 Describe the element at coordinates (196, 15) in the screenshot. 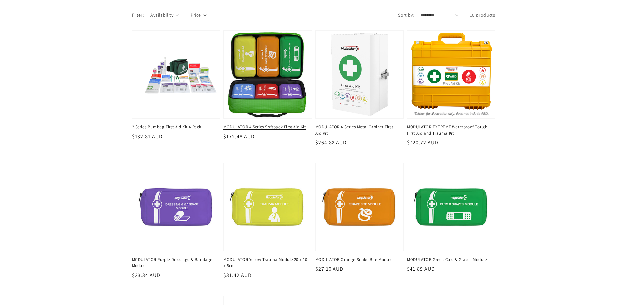

I see `span: Price` at that location.